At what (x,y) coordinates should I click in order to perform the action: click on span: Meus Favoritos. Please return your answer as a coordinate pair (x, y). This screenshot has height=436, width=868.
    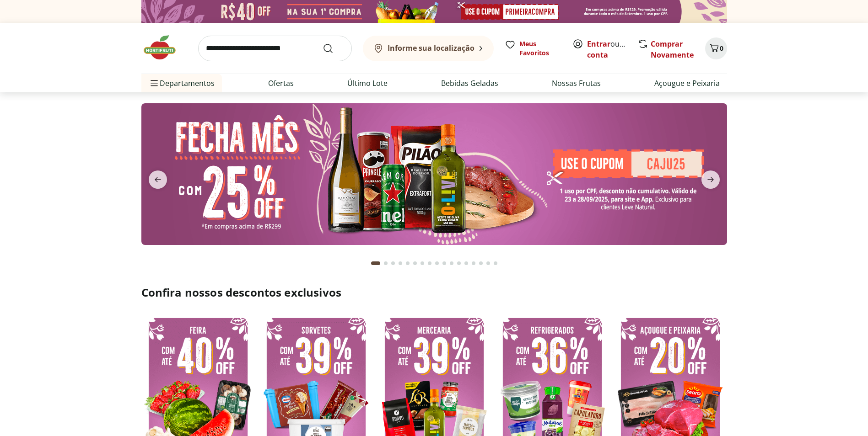
    Looking at the image, I should click on (541, 48).